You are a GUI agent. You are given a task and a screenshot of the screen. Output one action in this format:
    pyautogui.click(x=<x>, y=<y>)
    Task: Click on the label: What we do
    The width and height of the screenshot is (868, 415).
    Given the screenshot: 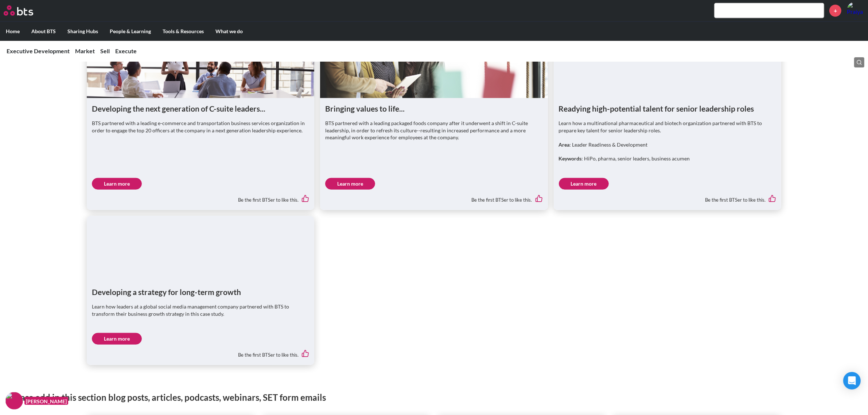 What is the action you would take?
    pyautogui.click(x=229, y=31)
    